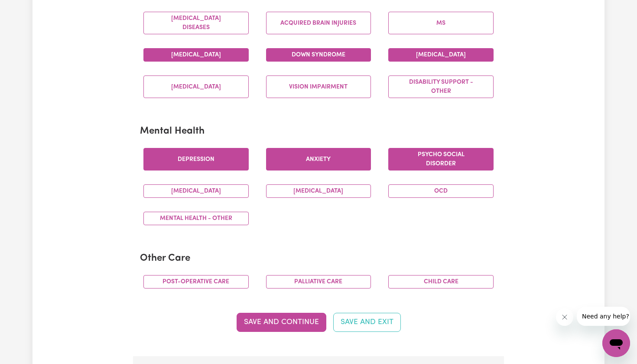  Describe the element at coordinates (196, 282) in the screenshot. I see `button: Post-operative care` at that location.